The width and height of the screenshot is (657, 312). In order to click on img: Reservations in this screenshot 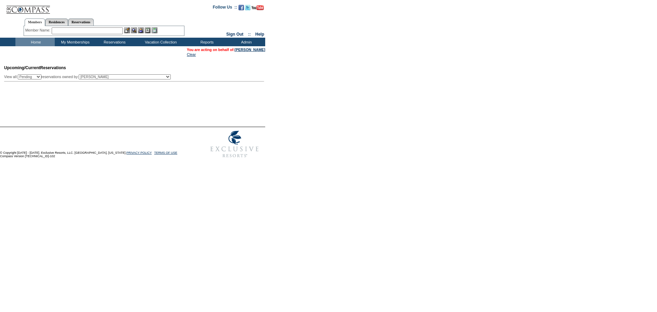, I will do `click(148, 30)`.